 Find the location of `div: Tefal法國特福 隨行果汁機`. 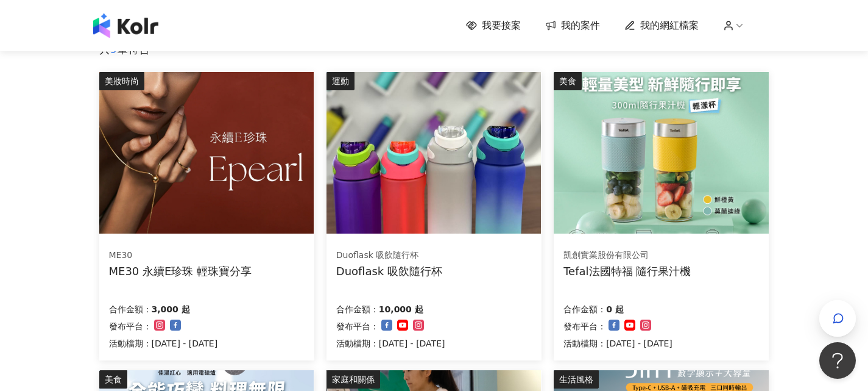

div: Tefal法國特福 隨行果汁機 is located at coordinates (627, 271).